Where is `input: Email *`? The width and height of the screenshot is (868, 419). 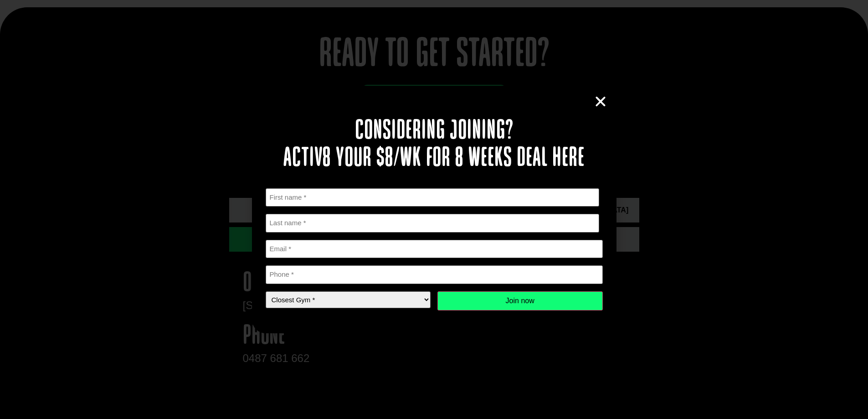
input: Email * is located at coordinates (434, 249).